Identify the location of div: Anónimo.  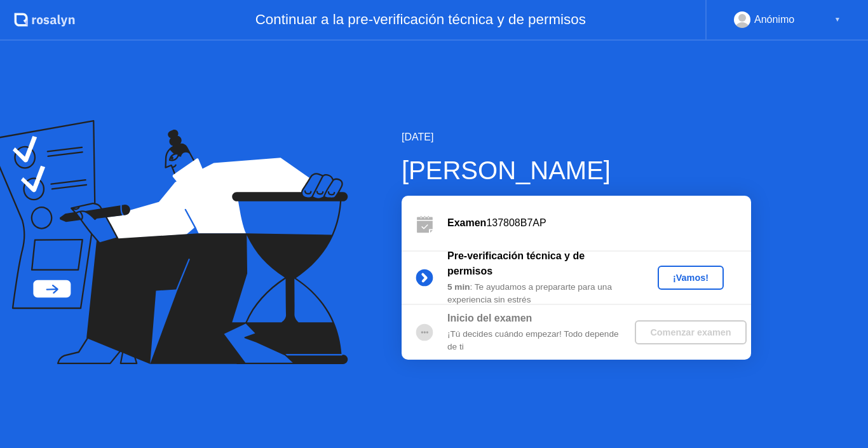
(775, 20).